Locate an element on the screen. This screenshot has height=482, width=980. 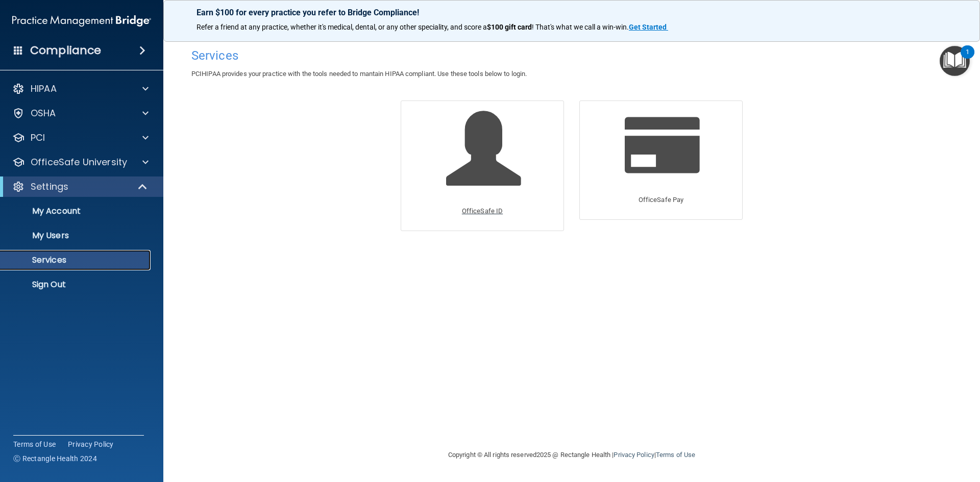
p: OfficeSafe ID is located at coordinates (482, 211).